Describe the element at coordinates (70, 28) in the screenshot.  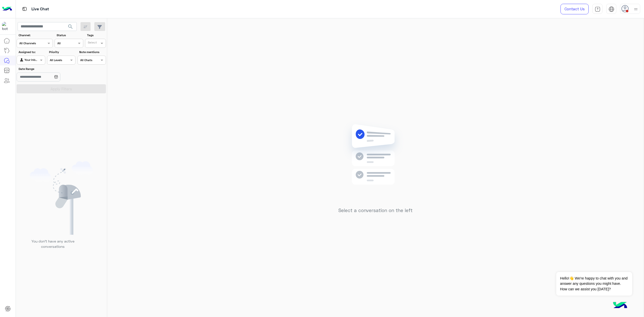
I see `button: search` at that location.